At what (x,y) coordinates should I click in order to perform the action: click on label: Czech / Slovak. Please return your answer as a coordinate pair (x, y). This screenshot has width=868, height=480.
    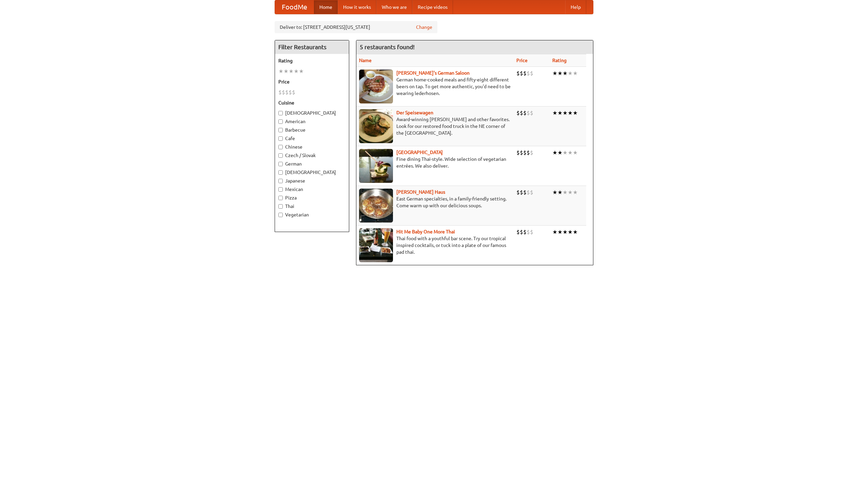
    Looking at the image, I should click on (312, 155).